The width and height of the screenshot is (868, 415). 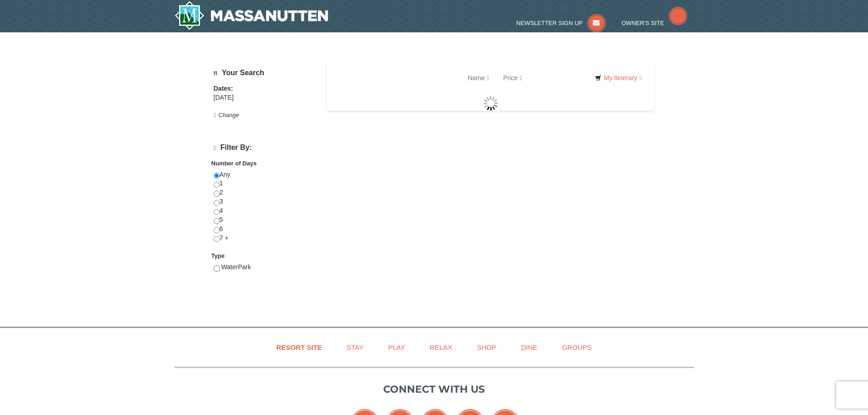 I want to click on a: Price, so click(x=512, y=78).